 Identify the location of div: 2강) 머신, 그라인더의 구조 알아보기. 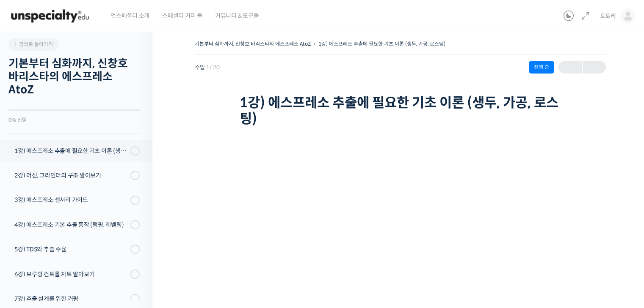
(71, 176).